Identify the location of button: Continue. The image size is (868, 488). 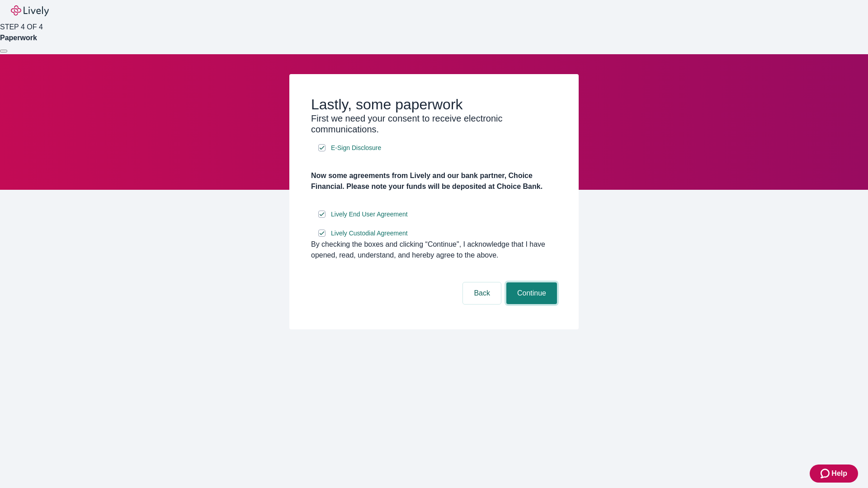
(531, 294).